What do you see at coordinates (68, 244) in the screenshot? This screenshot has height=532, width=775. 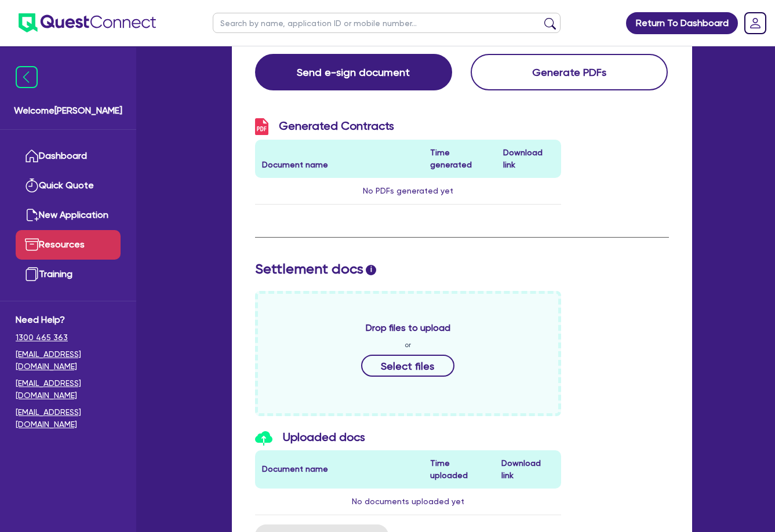 I see `a: Resources` at bounding box center [68, 244].